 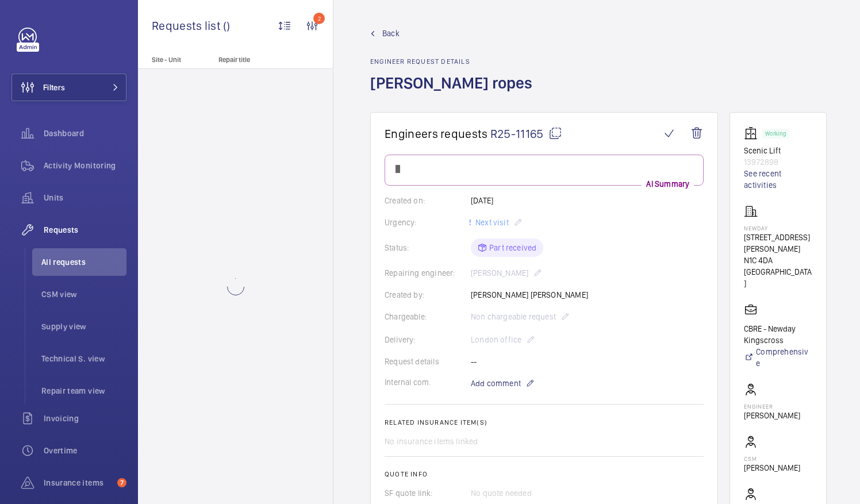 What do you see at coordinates (84, 262) in the screenshot?
I see `span: All requests` at bounding box center [84, 262].